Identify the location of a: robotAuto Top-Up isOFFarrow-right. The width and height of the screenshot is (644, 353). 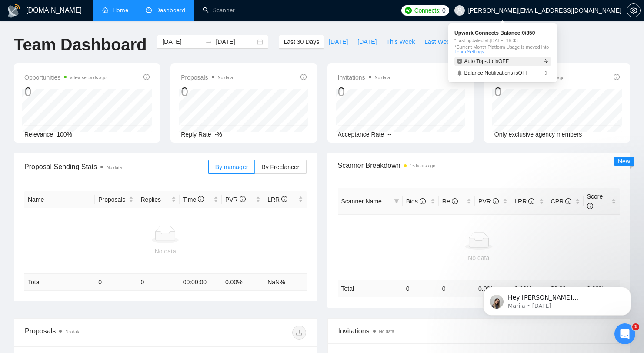
(503, 61).